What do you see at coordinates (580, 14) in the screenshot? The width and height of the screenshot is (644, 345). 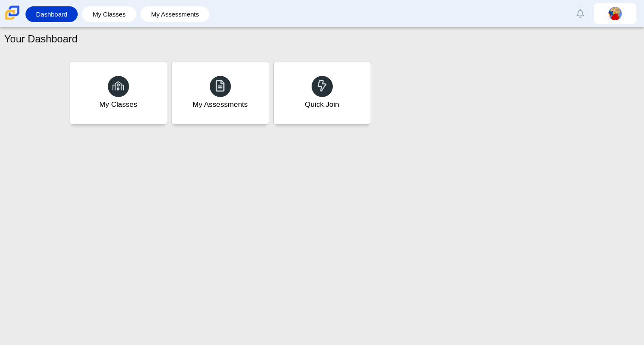 I see `a: Alerts` at bounding box center [580, 14].